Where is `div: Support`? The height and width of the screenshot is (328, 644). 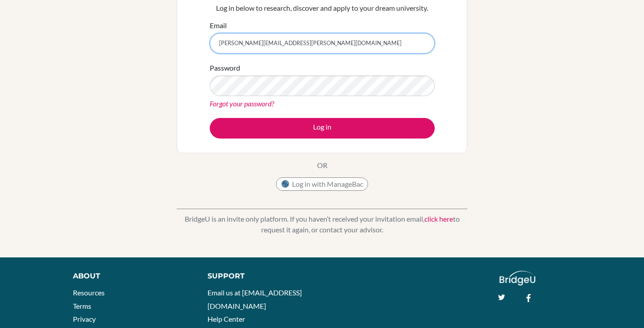 div: Support is located at coordinates (260, 276).